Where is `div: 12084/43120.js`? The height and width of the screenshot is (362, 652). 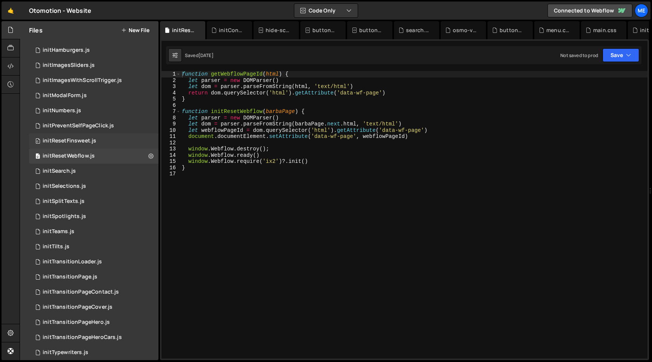 div: 12084/43120.js is located at coordinates (94, 337).